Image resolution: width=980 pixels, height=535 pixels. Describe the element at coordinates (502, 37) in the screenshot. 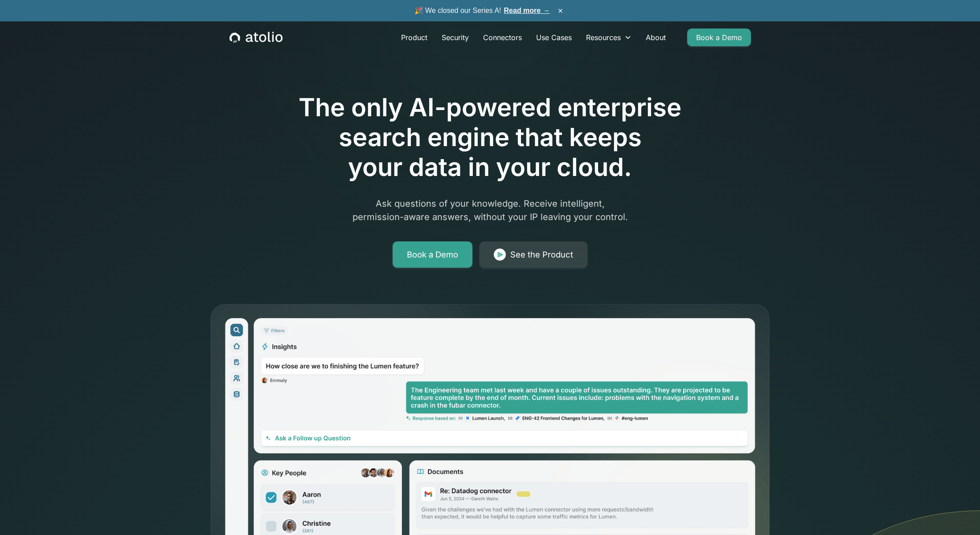

I see `a: Connectors` at that location.